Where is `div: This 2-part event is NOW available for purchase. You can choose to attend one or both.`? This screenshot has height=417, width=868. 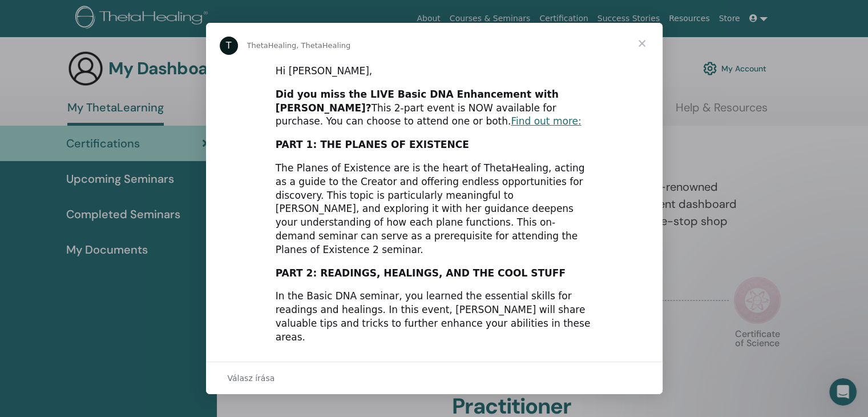
div: This 2-part event is NOW available for purchase. You can choose to attend one or both. is located at coordinates (434, 108).